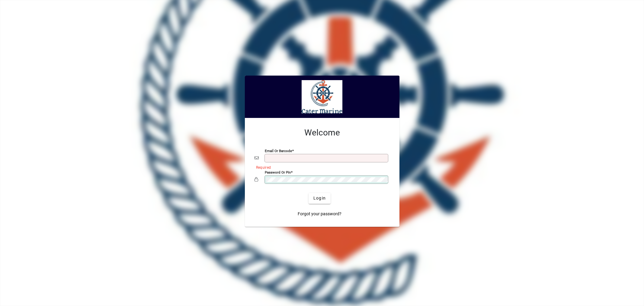 Image resolution: width=644 pixels, height=306 pixels. I want to click on span: Login, so click(320, 198).